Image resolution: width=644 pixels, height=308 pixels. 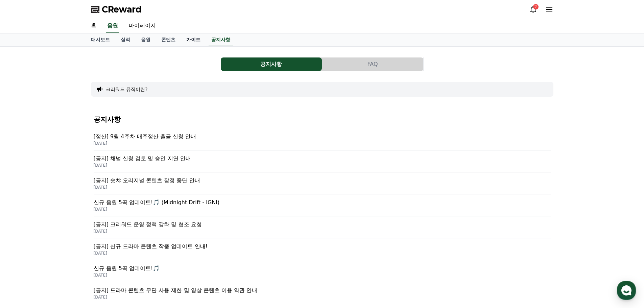 What do you see at coordinates (127, 89) in the screenshot?
I see `button: 크리워드 뮤직이란?` at bounding box center [127, 89].